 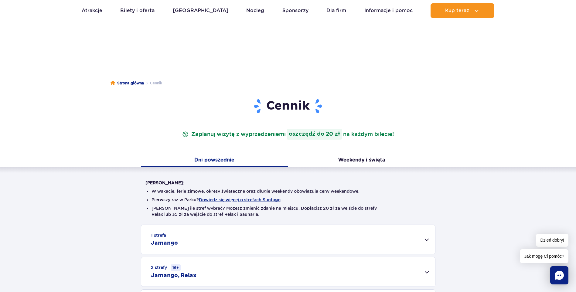 I want to click on h2: Jamango, so click(x=164, y=243).